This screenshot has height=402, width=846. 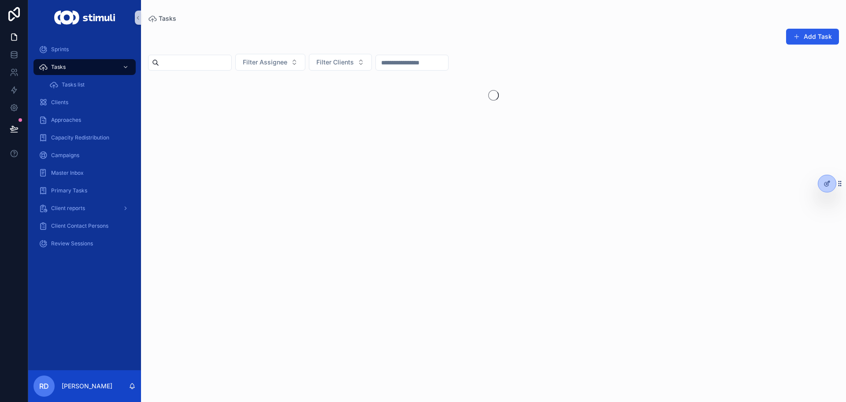 I want to click on a: Master Inbox, so click(x=85, y=173).